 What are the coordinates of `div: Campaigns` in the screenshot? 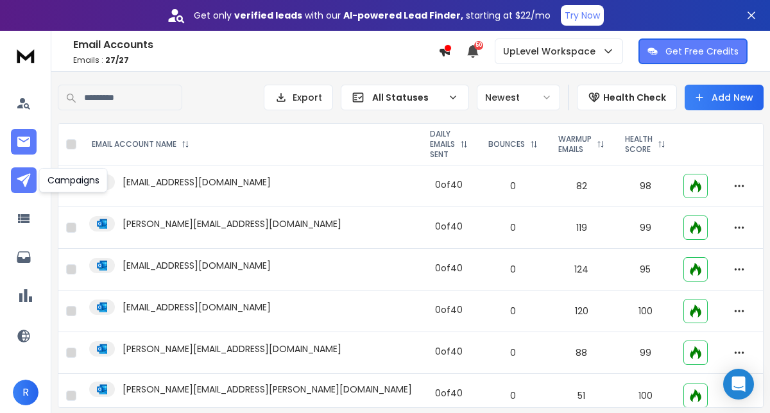 It's located at (73, 180).